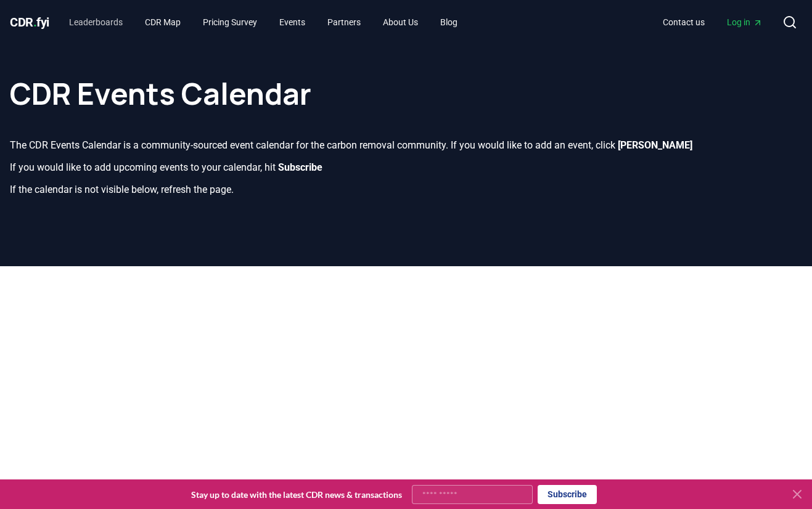  What do you see at coordinates (163, 22) in the screenshot?
I see `a: CDR Map` at bounding box center [163, 22].